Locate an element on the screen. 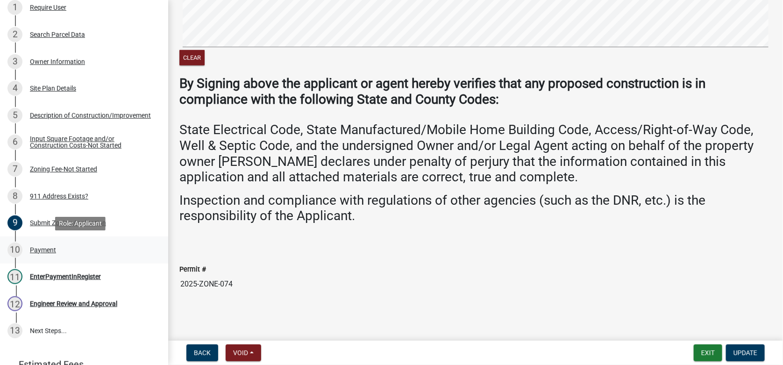 Image resolution: width=783 pixels, height=365 pixels. div: 13 is located at coordinates (15, 331).